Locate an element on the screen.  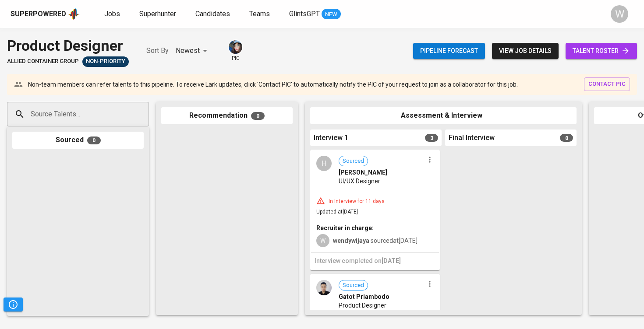
span: Jobs is located at coordinates (112, 14).